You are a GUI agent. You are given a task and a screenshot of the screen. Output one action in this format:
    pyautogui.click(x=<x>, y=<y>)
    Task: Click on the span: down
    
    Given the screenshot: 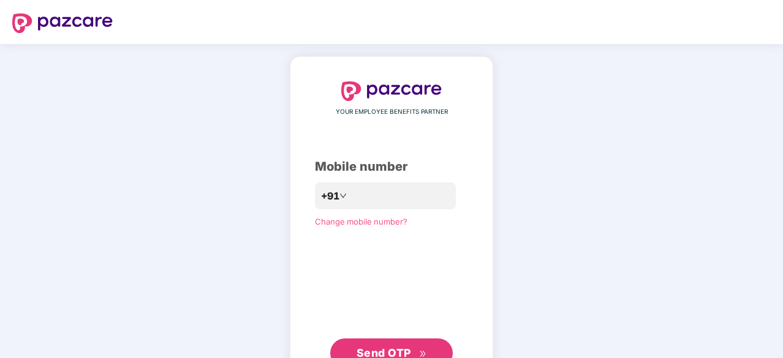 What is the action you would take?
    pyautogui.click(x=343, y=196)
    